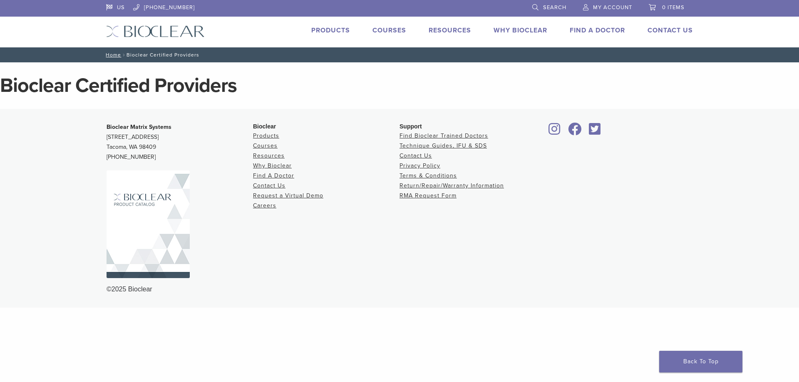 Image resolution: width=799 pixels, height=382 pixels. Describe the element at coordinates (673, 7) in the screenshot. I see `span: 0 items` at that location.